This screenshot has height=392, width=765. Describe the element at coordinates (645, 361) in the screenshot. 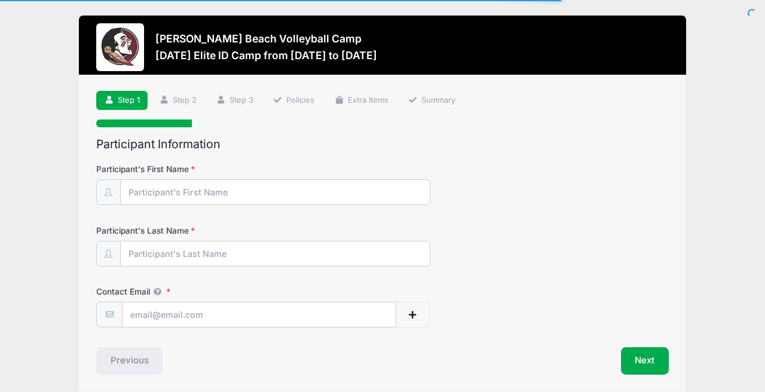

I see `button: Next` at that location.